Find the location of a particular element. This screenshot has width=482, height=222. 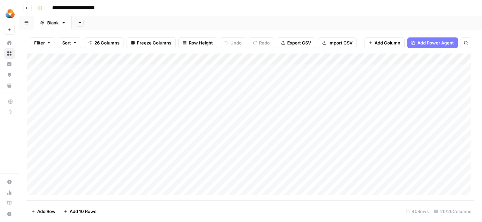

button: Export CSV is located at coordinates (296, 43).